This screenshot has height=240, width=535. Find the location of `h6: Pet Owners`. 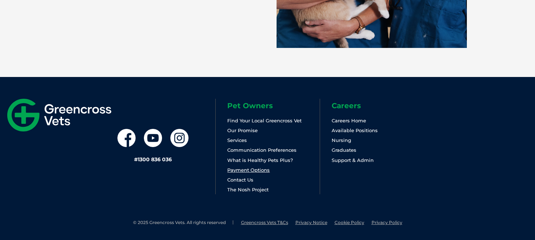

h6: Pet Owners is located at coordinates (273, 106).